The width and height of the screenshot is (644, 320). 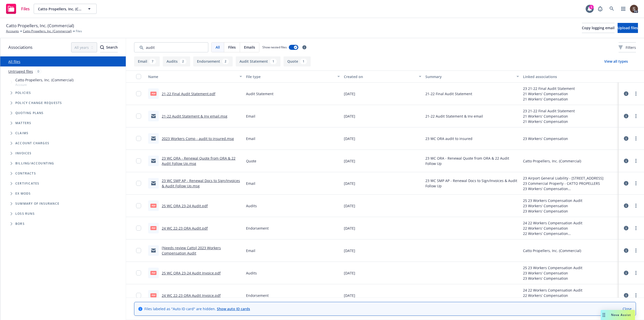 What do you see at coordinates (21, 71) in the screenshot?
I see `a: Untriaged files` at bounding box center [21, 71].